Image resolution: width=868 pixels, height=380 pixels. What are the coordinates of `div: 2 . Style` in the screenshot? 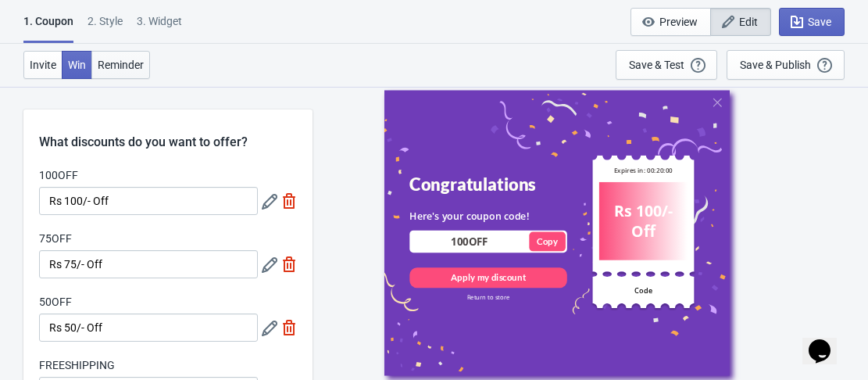 It's located at (104, 27).